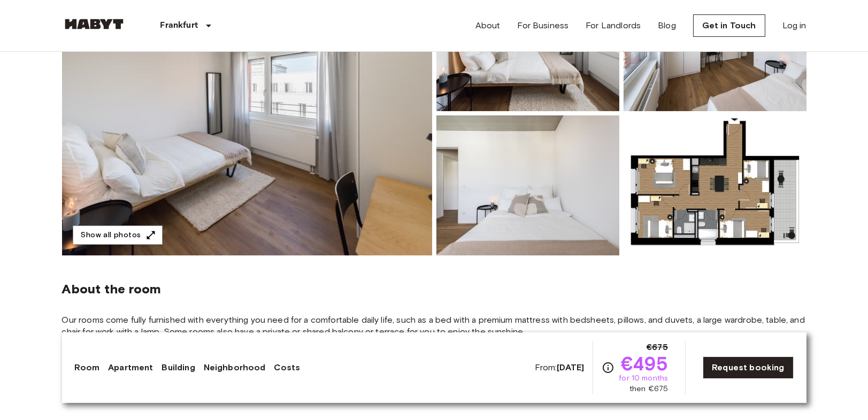  I want to click on span: for 10 months, so click(643, 378).